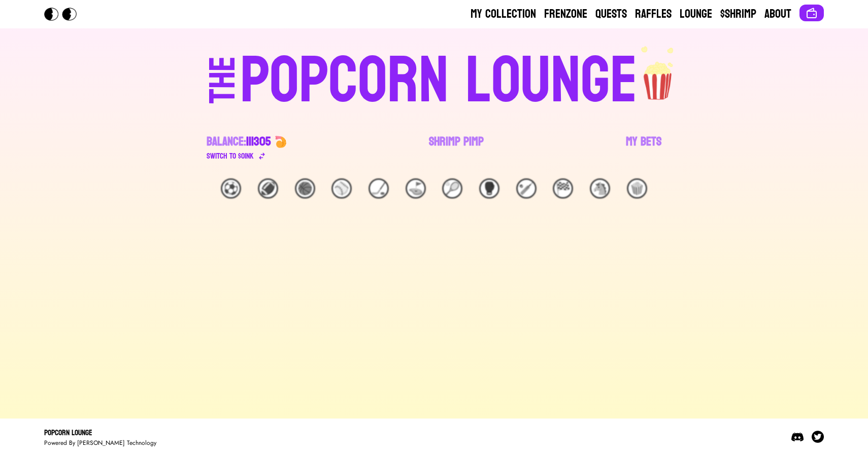 This screenshot has height=455, width=868. I want to click on div: Popcorn Lounge, so click(100, 433).